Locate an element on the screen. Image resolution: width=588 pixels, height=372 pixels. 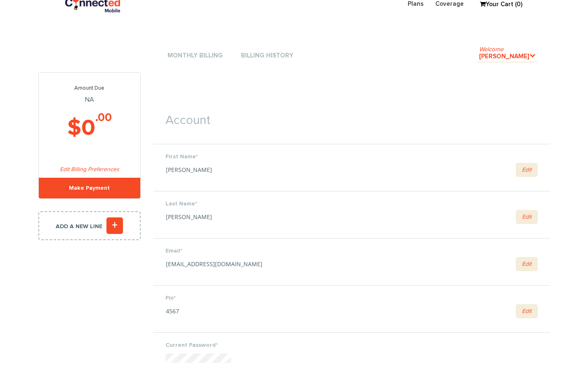
a: Add a new line+ is located at coordinates (90, 226).